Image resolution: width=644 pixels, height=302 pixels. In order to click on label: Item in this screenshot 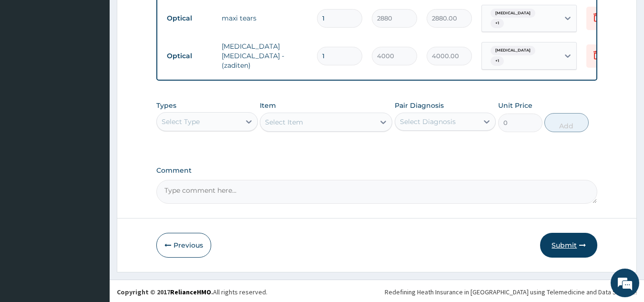, I will do `click(268, 105)`.